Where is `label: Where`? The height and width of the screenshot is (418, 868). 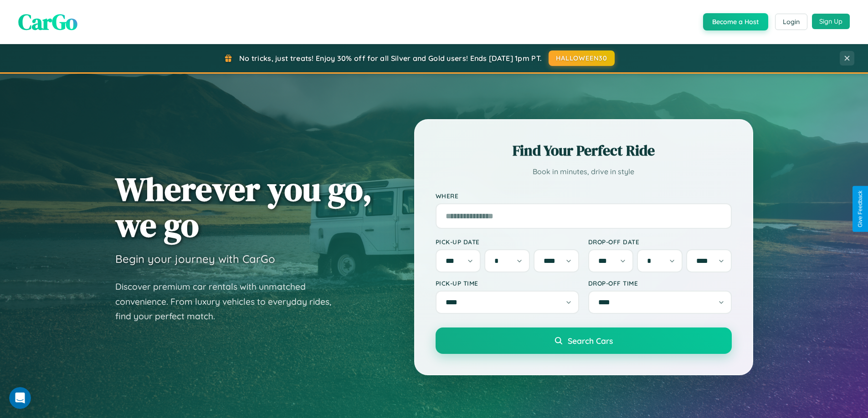
label: Where is located at coordinates (584, 196).